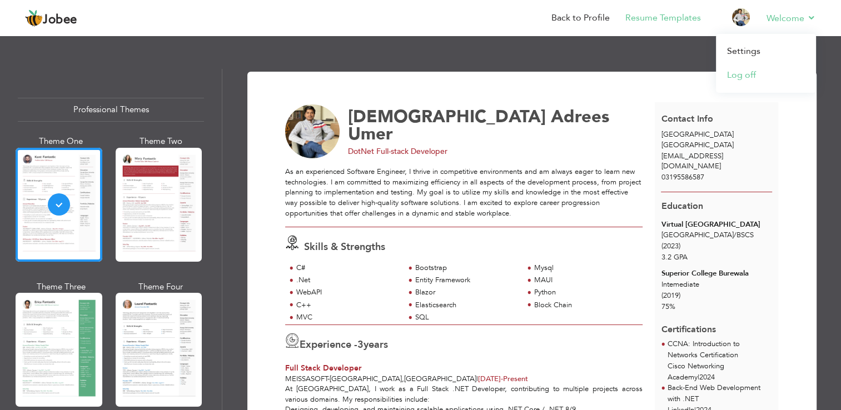  I want to click on a: Back to Profile, so click(580, 18).